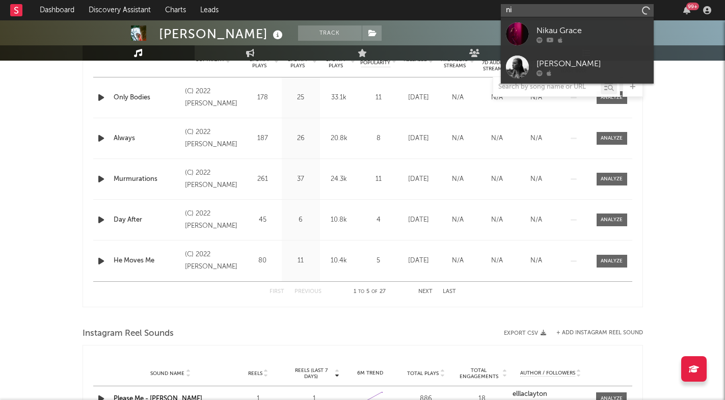 The width and height of the screenshot is (725, 400). Describe the element at coordinates (479, 374) in the screenshot. I see `span: Total Engagements` at that location.